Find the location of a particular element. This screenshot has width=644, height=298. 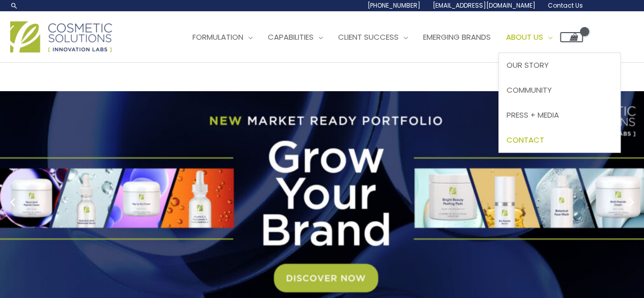

button: Previous slide is located at coordinates (13, 202).